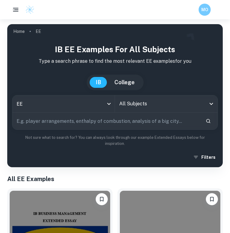  Describe the element at coordinates (106, 121) in the screenshot. I see `input: E.g. player arrangements, enthalpy of combustion, analysis of a big city...` at that location.